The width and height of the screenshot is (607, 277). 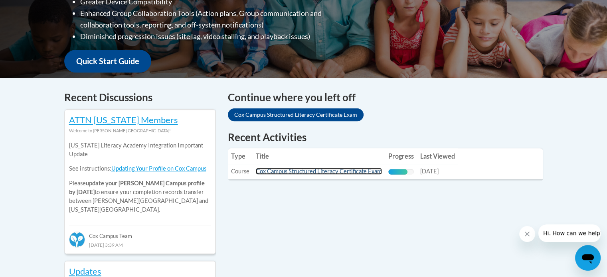 What do you see at coordinates (385, 97) in the screenshot?
I see `h4: Continue where you left off` at bounding box center [385, 97].